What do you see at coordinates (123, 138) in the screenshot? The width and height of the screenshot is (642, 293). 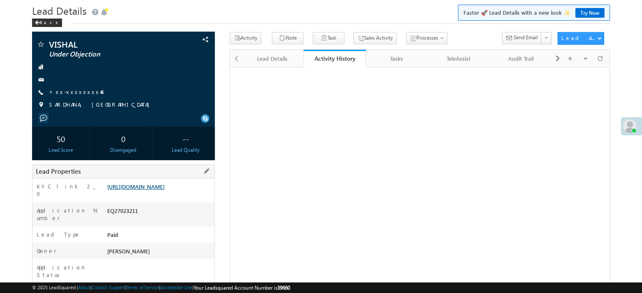 I see `div: 0` at bounding box center [123, 138].